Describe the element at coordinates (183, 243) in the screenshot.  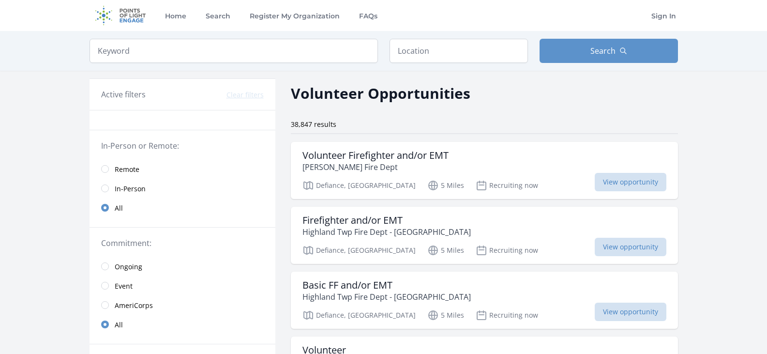
I see `legend: Commitment:` at that location.